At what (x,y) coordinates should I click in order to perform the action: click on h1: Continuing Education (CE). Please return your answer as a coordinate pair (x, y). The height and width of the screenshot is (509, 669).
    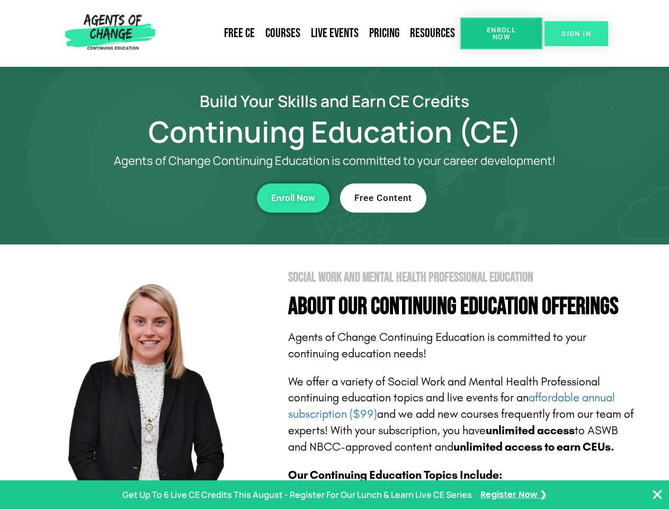
    Looking at the image, I should click on (335, 131).